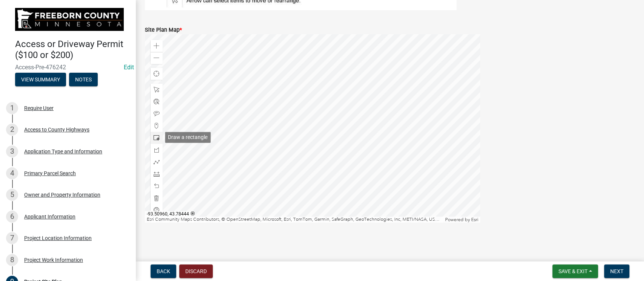  I want to click on div: Applicant Information, so click(50, 217).